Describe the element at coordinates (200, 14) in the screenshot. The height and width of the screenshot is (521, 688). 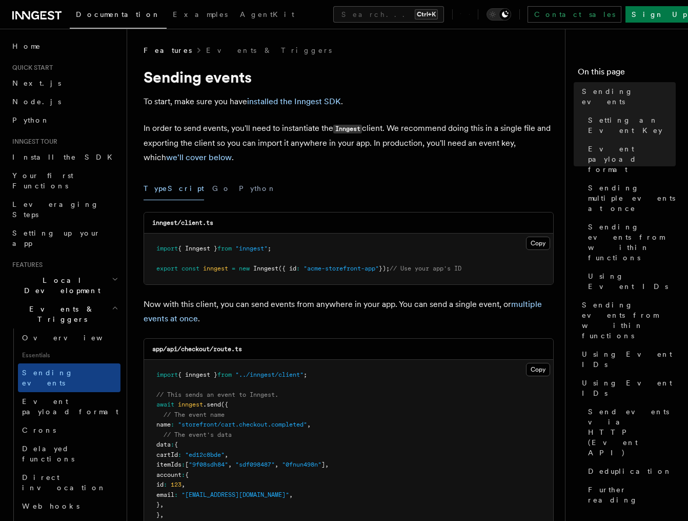
I see `span: Examples` at that location.